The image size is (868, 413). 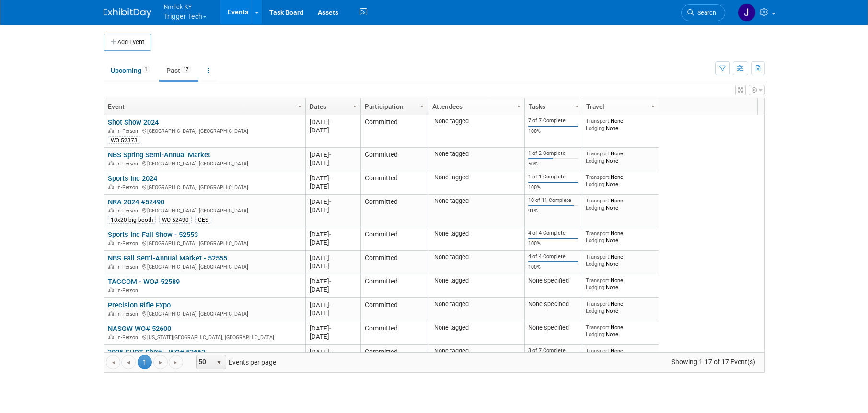 I want to click on span: Go to the last page, so click(x=176, y=363).